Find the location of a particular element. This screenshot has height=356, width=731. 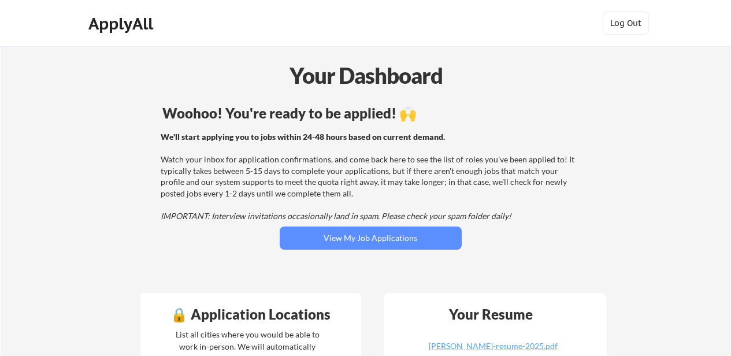

div: Woohoo! You're ready to be applied! 🙌 is located at coordinates (371, 113).